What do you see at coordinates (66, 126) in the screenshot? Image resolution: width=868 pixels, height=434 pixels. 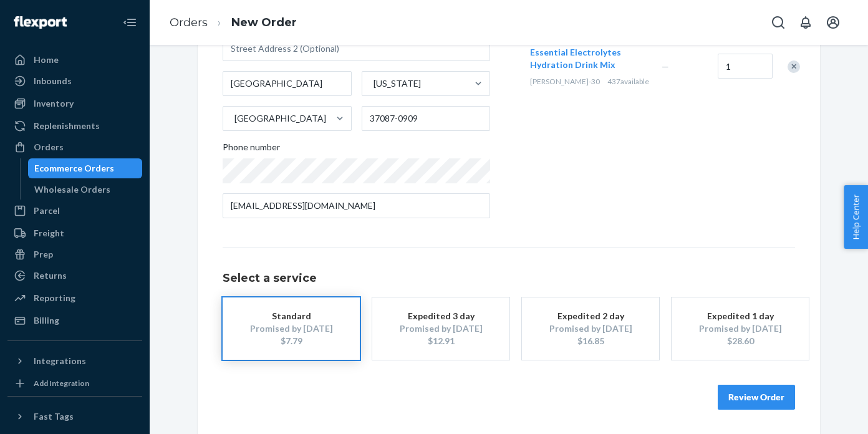 I see `div: Replenishments` at bounding box center [66, 126].